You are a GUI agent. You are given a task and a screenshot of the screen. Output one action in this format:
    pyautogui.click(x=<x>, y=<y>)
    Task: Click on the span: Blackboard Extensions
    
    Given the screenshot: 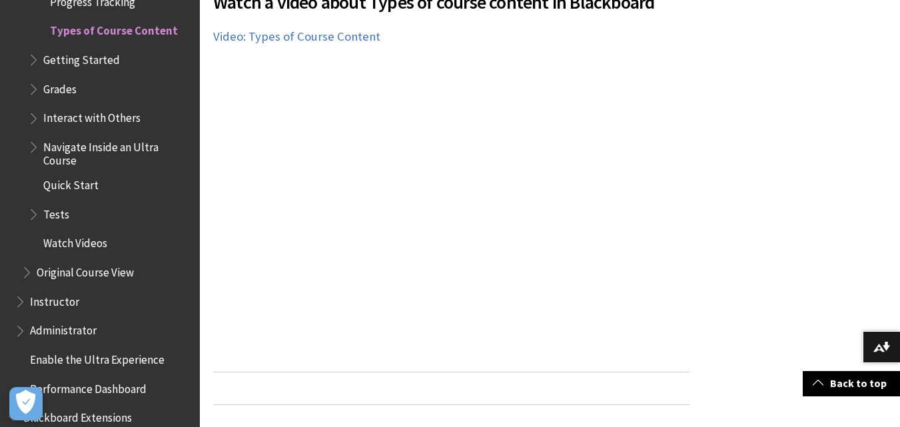 What is the action you would take?
    pyautogui.click(x=77, y=416)
    